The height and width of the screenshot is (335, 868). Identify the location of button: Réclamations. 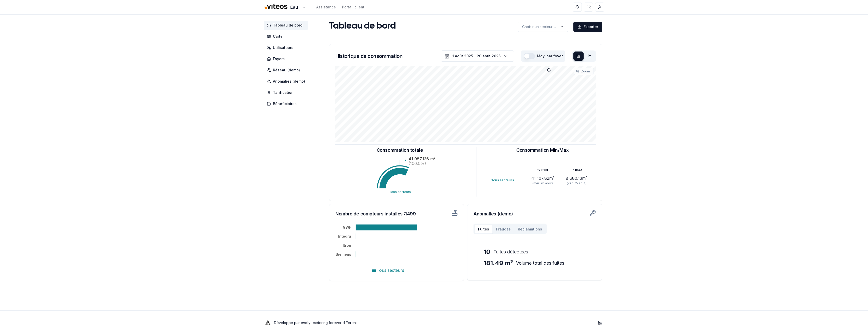
(530, 229).